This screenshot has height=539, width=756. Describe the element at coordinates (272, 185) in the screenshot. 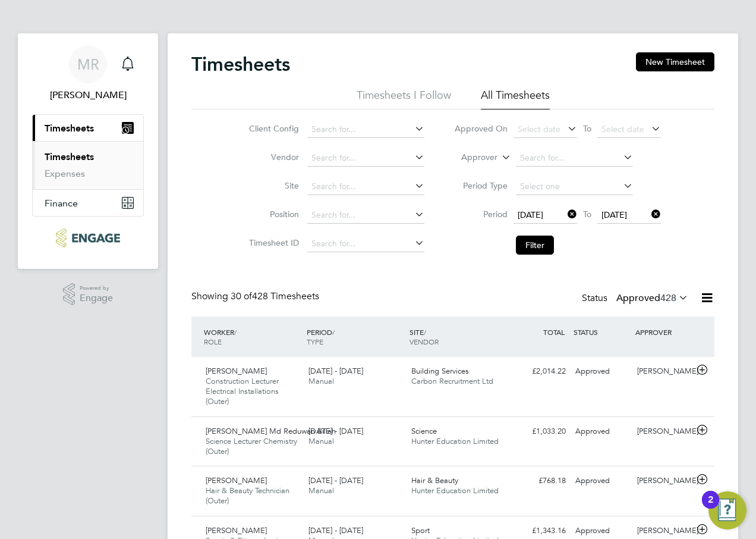

I see `label: Site` at that location.